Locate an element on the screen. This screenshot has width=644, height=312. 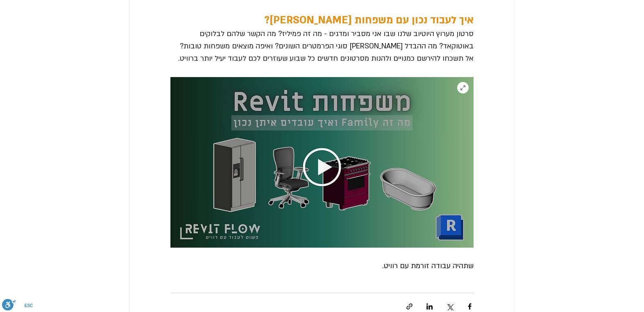
span: שתהיה עבודה זורמת עם רוויט. is located at coordinates (428, 265).